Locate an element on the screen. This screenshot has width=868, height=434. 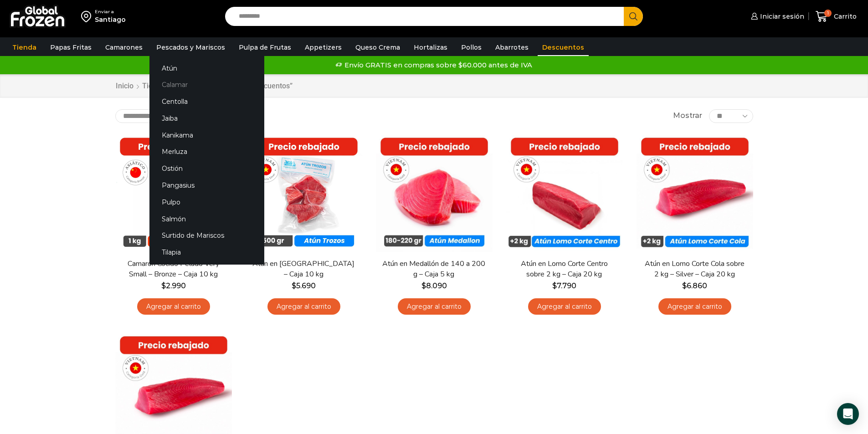
span: Mostrar is located at coordinates (688, 116).